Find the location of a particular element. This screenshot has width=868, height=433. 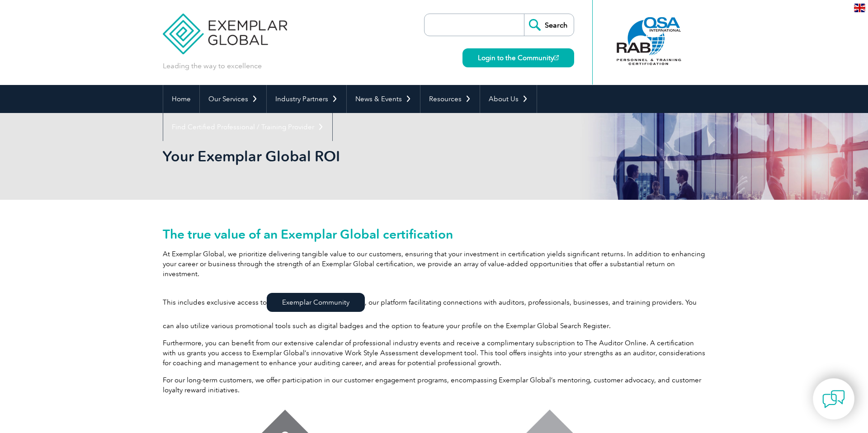

img: open_square.png is located at coordinates (556, 57).